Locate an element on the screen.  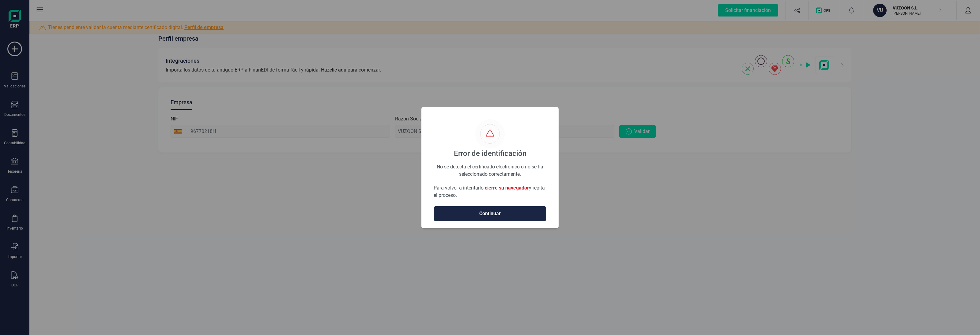
button: Continuar is located at coordinates (490, 214).